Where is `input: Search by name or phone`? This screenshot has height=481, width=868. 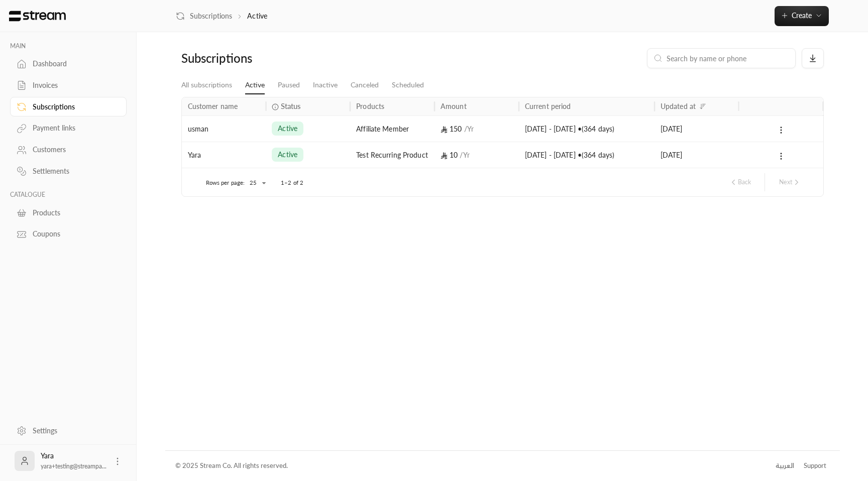 input: Search by name or phone is located at coordinates (728, 58).